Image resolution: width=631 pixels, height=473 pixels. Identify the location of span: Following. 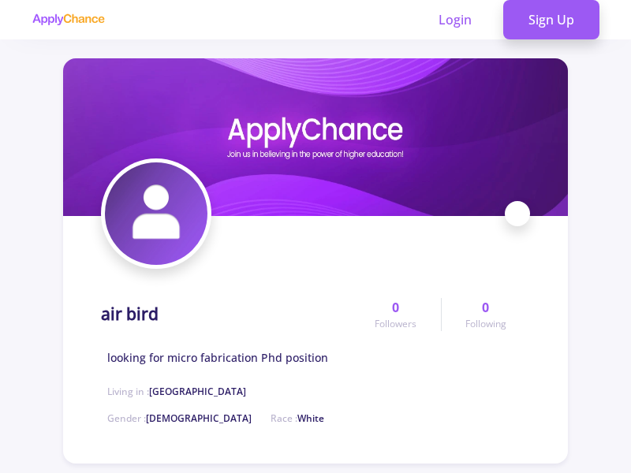
(486, 324).